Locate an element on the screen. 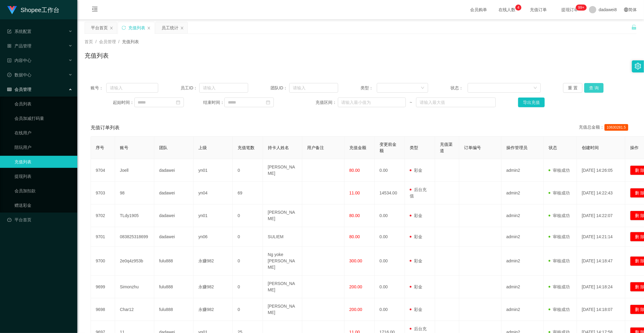  td: 98 is located at coordinates (134, 192).